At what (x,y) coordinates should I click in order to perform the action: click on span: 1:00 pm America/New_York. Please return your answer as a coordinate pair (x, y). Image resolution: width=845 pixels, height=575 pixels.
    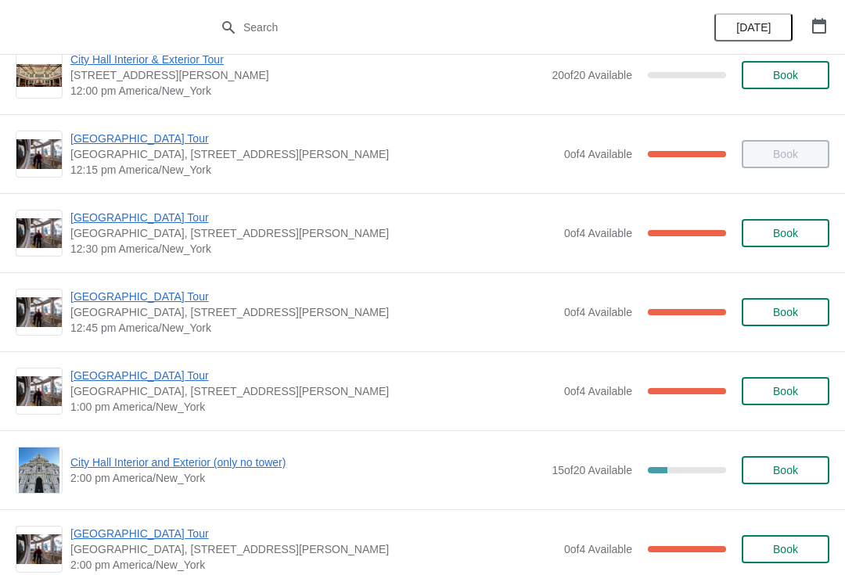
    Looking at the image, I should click on (313, 407).